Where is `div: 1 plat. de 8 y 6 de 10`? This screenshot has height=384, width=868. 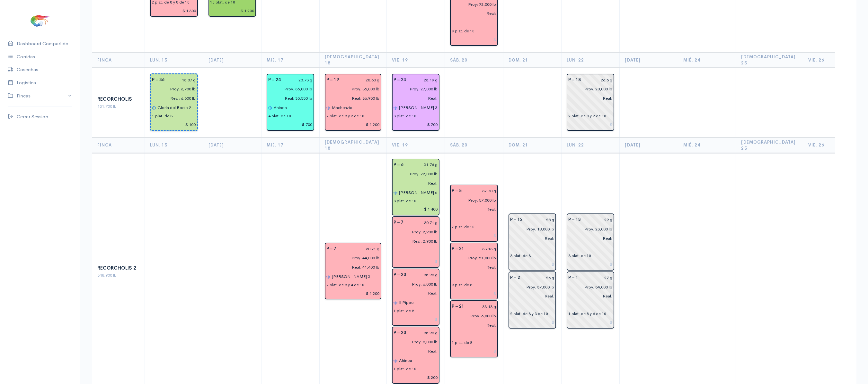 div: 1 plat. de 8 y 6 de 10 is located at coordinates (587, 314).